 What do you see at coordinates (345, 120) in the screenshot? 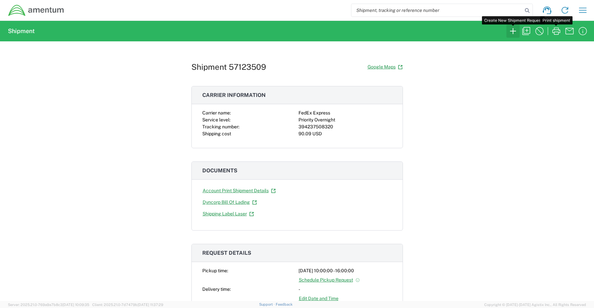
I see `div: Priority Overnight` at bounding box center [345, 120].